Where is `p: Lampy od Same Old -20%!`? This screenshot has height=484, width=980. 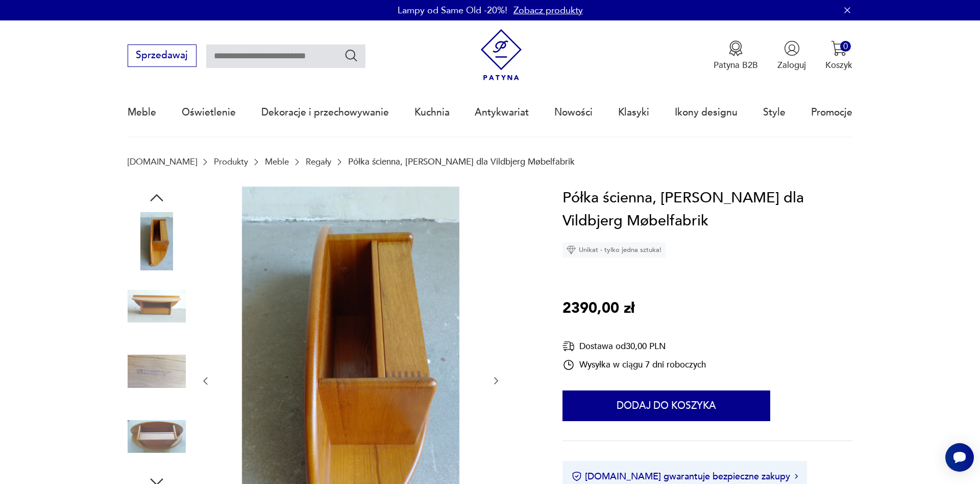 p: Lampy od Same Old -20%! is located at coordinates (452, 10).